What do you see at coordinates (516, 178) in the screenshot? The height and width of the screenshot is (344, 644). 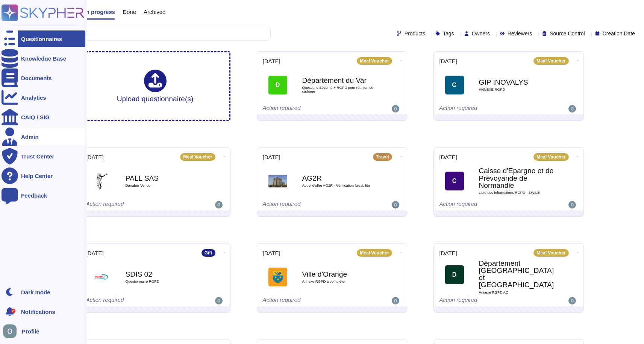 I see `b: Caisse d'Epargne et de Prévoyande de Normandie` at bounding box center [516, 178].